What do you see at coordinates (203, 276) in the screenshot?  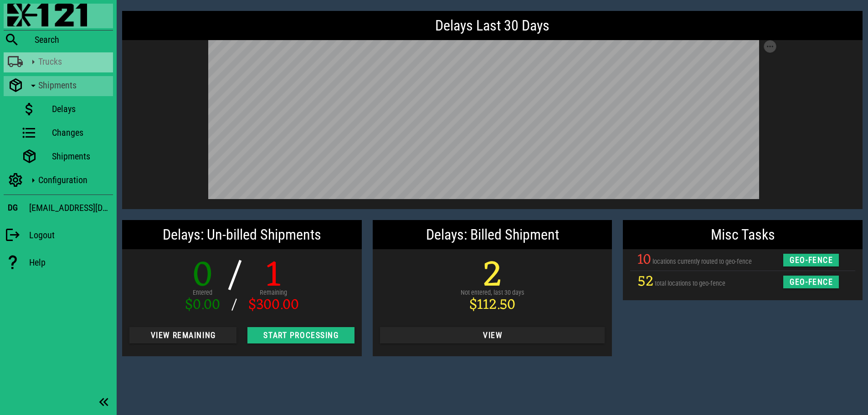 I see `div: 0` at bounding box center [203, 276].